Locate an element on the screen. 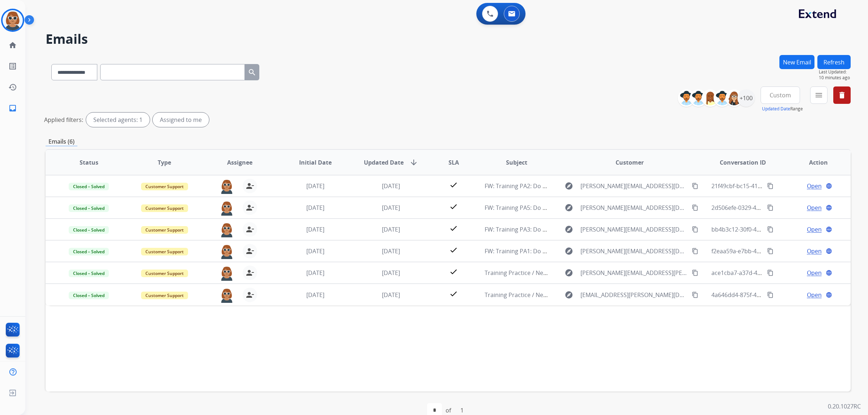 The width and height of the screenshot is (868, 415). mat-icon: list_alt is located at coordinates (13, 66).